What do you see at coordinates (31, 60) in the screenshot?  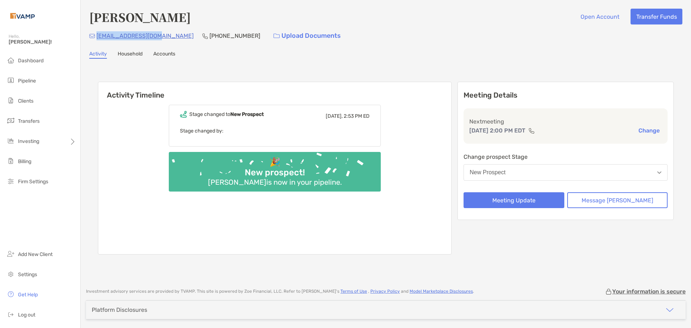 I see `span: Dashboard` at bounding box center [31, 60].